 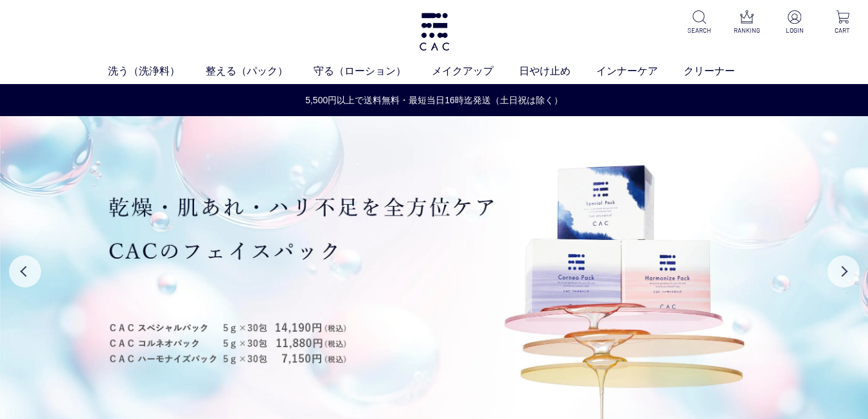 What do you see at coordinates (842, 22) in the screenshot?
I see `a: CART` at bounding box center [842, 22].